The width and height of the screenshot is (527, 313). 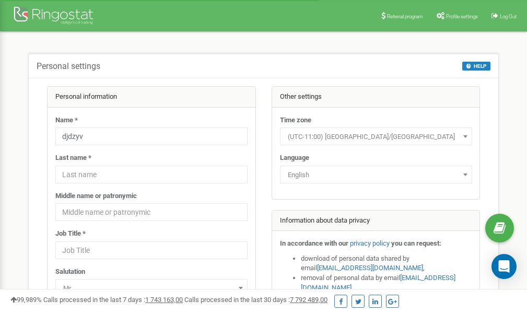 What do you see at coordinates (151, 212) in the screenshot?
I see `input: Middle name or patronymic` at bounding box center [151, 212].